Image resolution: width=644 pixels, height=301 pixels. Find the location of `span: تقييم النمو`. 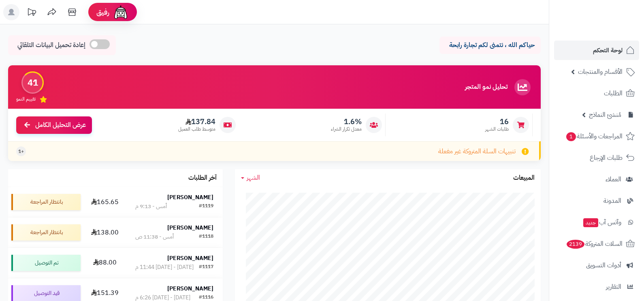

span: تقييم النمو is located at coordinates (26, 99).